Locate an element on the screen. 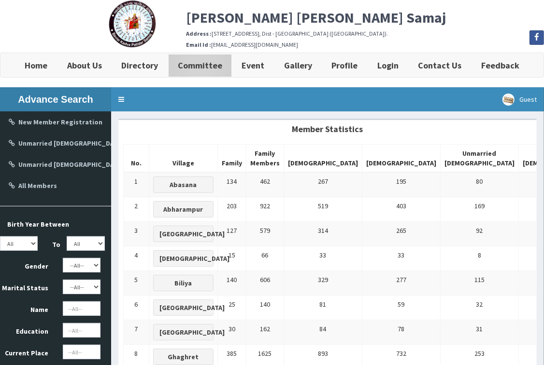 Image resolution: width=544 pixels, height=365 pixels. td: 32 is located at coordinates (479, 308).